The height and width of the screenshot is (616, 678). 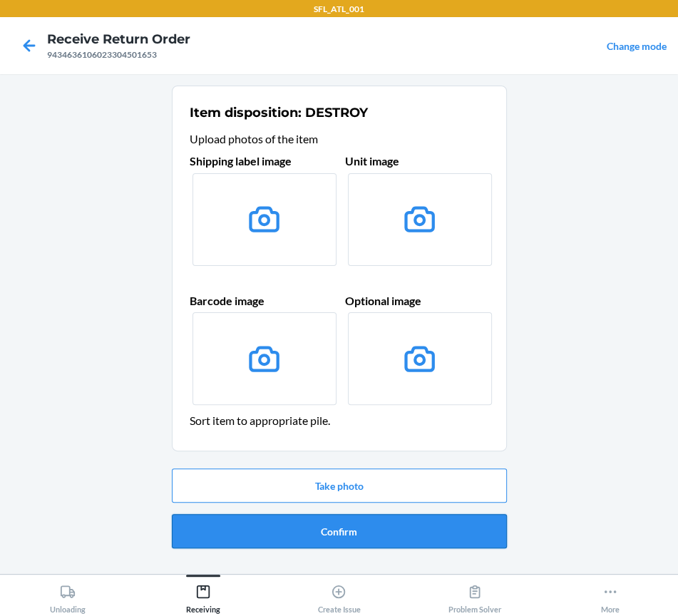 I want to click on span: Optional image, so click(x=383, y=300).